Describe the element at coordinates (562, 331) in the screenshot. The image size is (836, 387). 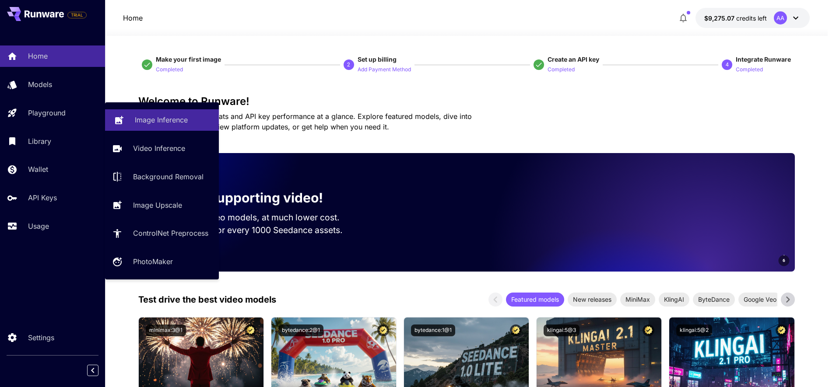
I see `button: klingai:5@3` at that location.